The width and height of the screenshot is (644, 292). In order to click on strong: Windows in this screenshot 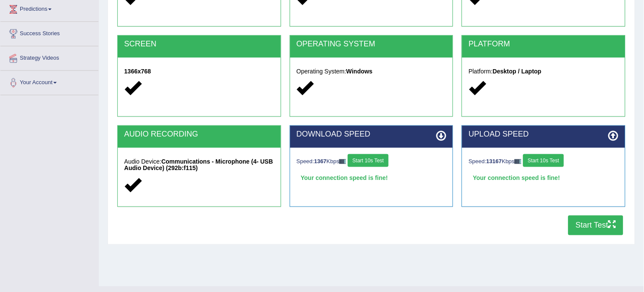, I will do `click(359, 71)`.